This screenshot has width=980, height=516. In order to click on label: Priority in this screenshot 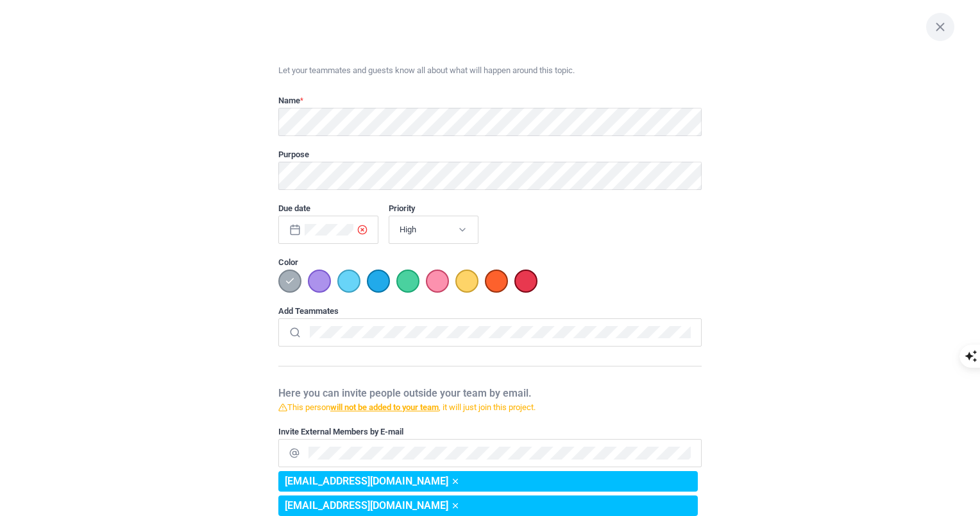, I will do `click(401, 208)`.